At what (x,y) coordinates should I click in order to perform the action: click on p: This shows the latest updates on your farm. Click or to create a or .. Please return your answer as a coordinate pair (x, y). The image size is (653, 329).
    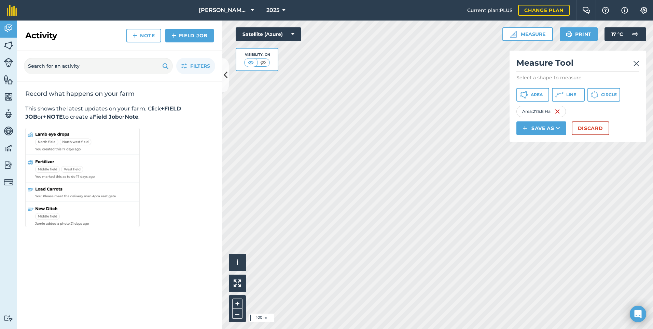
    Looking at the image, I should click on (120, 113).